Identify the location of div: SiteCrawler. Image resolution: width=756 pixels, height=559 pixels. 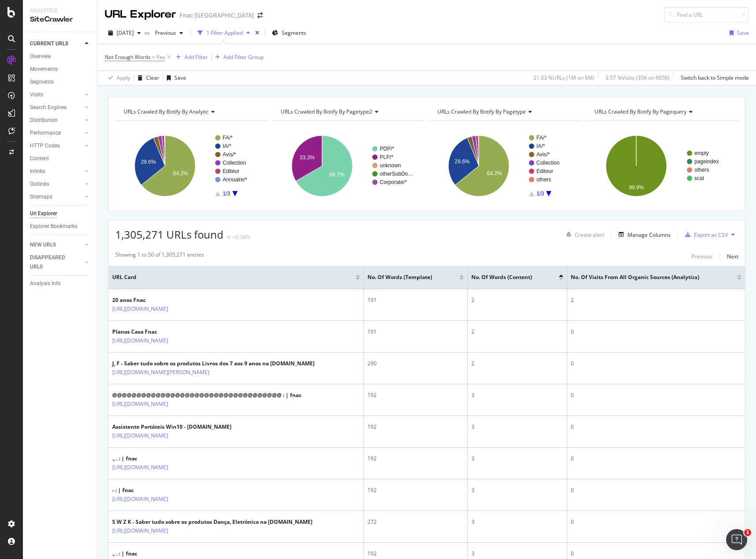
(60, 19).